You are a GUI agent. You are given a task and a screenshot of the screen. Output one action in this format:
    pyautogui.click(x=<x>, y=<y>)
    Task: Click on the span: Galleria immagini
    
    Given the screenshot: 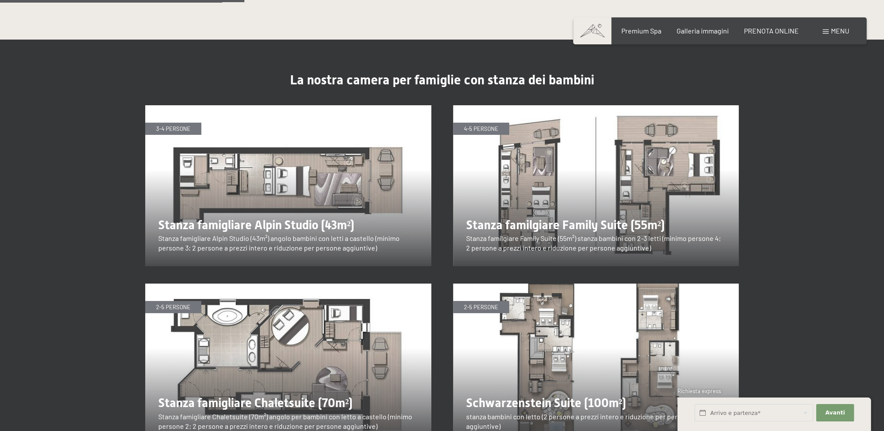 What is the action you would take?
    pyautogui.click(x=703, y=30)
    